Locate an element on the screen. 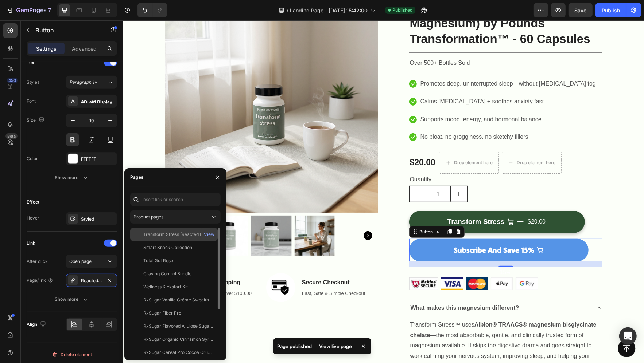 This screenshot has width=644, height=363. p: No bloat, no grogginess, no sketchy fillers is located at coordinates (352, 117).